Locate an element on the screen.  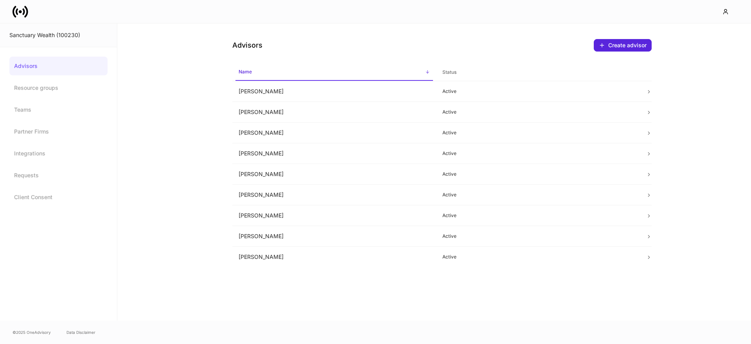
a: Partner Firms is located at coordinates (58, 132).